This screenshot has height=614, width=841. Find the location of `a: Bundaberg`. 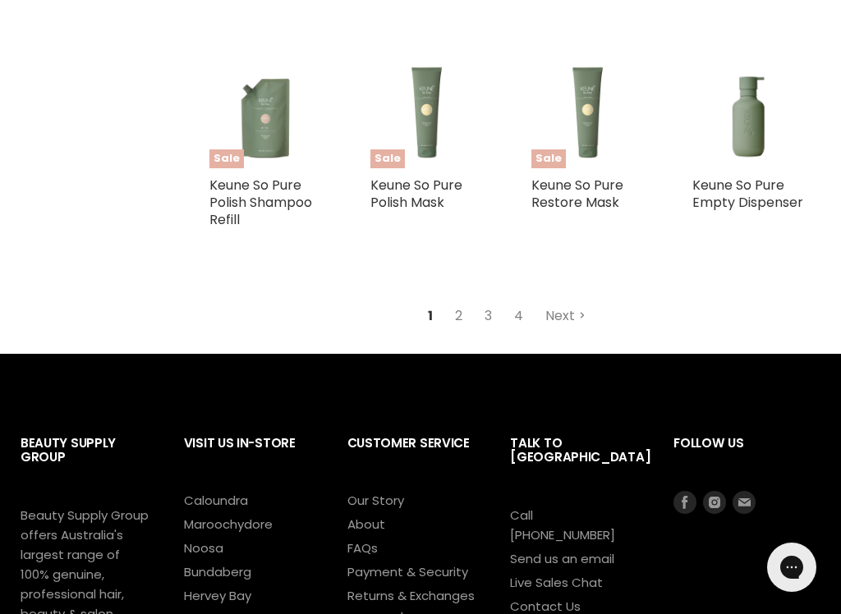

a: Bundaberg is located at coordinates (218, 571).